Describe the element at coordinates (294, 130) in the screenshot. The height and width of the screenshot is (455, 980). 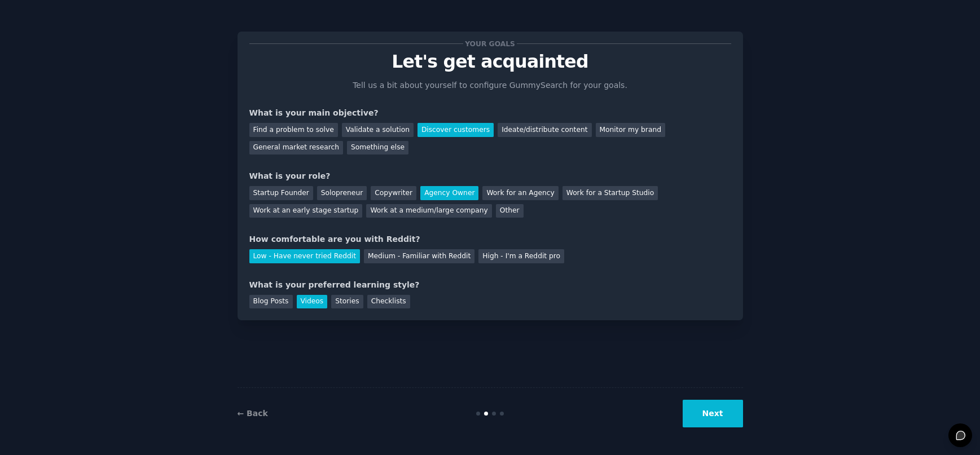
I see `div: Find a problem to solve` at that location.